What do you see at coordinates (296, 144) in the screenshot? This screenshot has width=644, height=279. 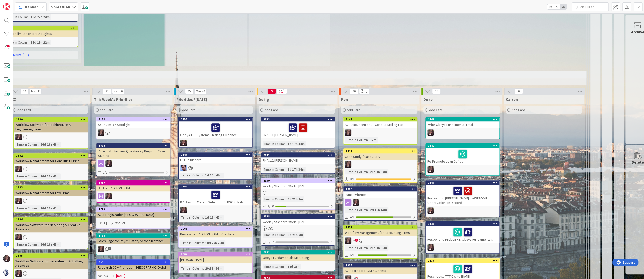 I see `div: 1d 17h 33m` at bounding box center [296, 144].